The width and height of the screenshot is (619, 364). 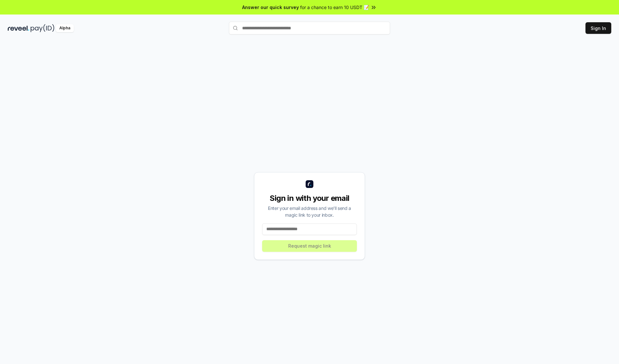 What do you see at coordinates (65, 28) in the screenshot?
I see `div: Alpha` at bounding box center [65, 28].